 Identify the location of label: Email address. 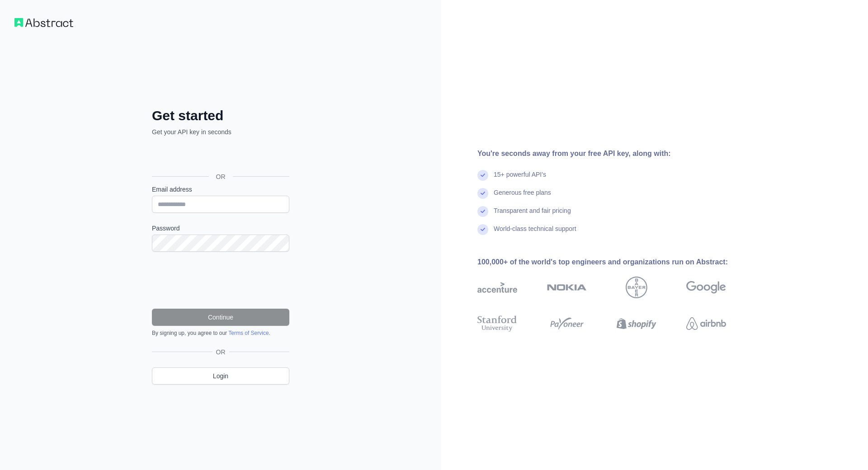
(221, 189).